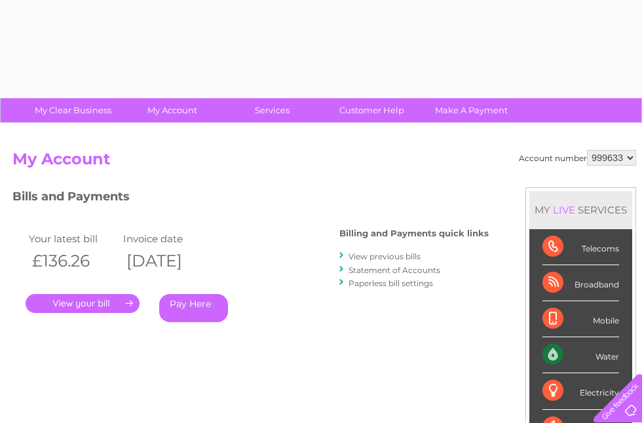  Describe the element at coordinates (193, 308) in the screenshot. I see `a: Pay Here` at that location.